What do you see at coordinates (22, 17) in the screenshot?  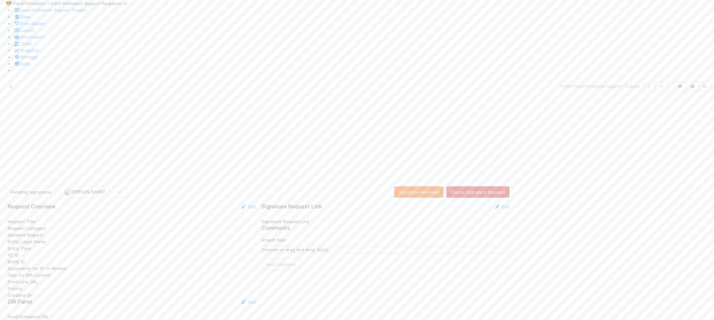 I see `a: Data` at bounding box center [22, 17].